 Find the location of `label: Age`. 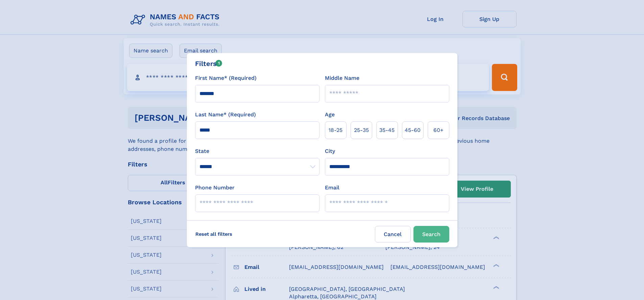

label: Age is located at coordinates (330, 115).